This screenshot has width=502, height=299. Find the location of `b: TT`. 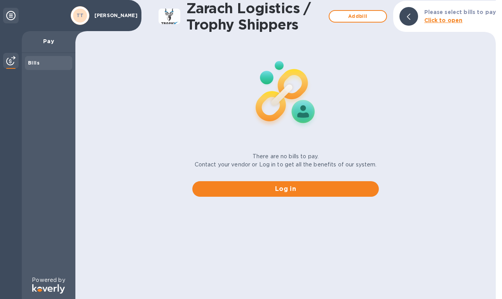

b: TT is located at coordinates (80, 15).